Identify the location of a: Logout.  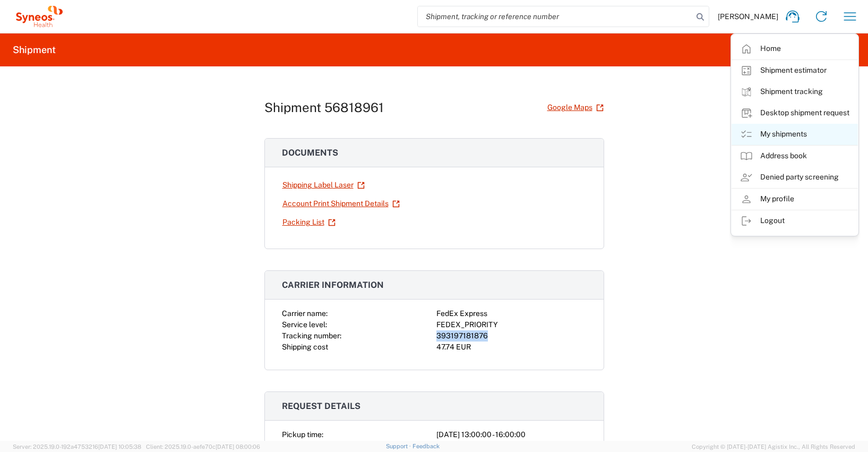
(794, 221).